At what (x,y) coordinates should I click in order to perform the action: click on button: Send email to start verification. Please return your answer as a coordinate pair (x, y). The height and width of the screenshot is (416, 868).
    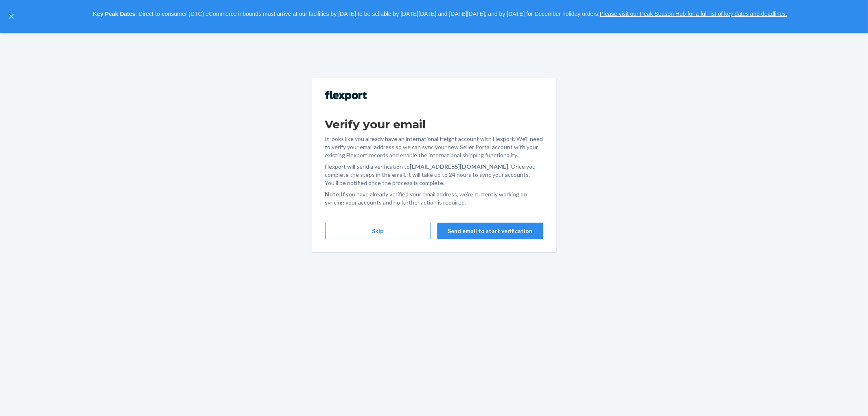
    Looking at the image, I should click on (491, 231).